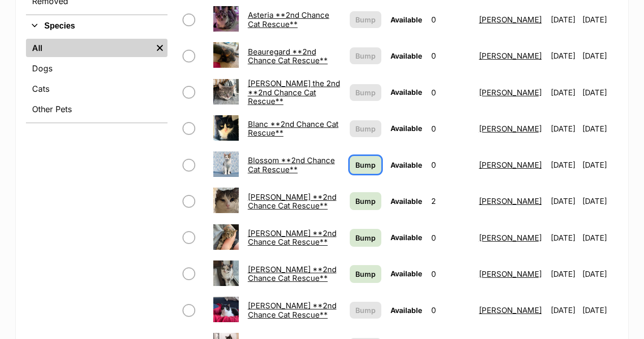  What do you see at coordinates (96, 26) in the screenshot?
I see `button: Species` at bounding box center [96, 26].